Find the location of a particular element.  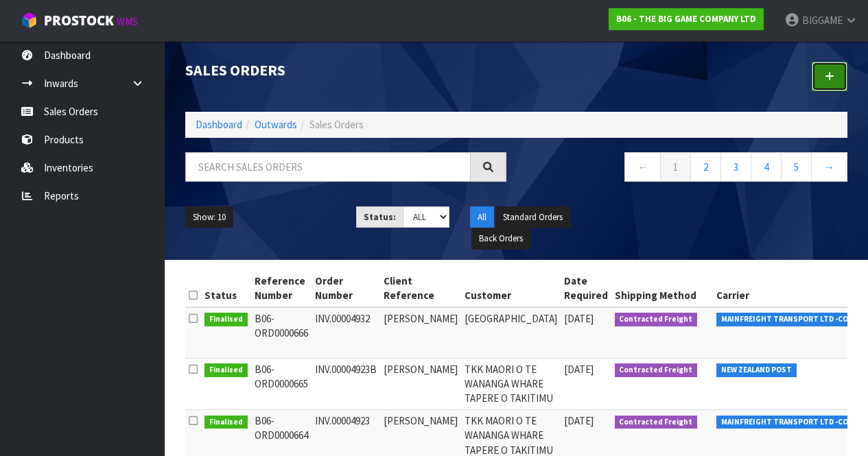

span: BIGGAME is located at coordinates (822, 20).